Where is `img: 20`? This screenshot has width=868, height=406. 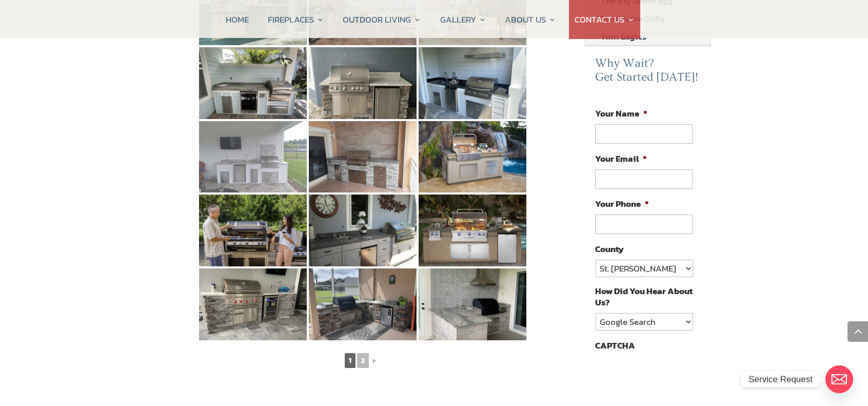
img: 20 is located at coordinates (473, 231).